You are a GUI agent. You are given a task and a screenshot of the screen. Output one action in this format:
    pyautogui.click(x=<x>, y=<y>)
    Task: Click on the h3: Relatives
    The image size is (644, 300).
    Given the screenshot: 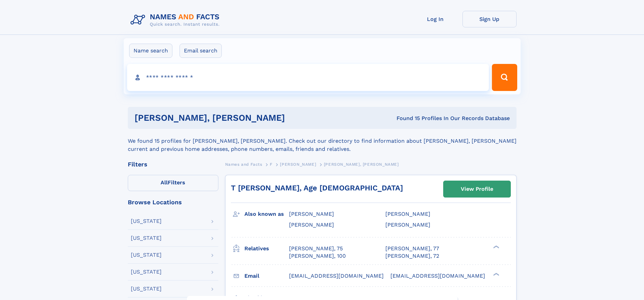 What is the action you would take?
    pyautogui.click(x=267, y=248)
    